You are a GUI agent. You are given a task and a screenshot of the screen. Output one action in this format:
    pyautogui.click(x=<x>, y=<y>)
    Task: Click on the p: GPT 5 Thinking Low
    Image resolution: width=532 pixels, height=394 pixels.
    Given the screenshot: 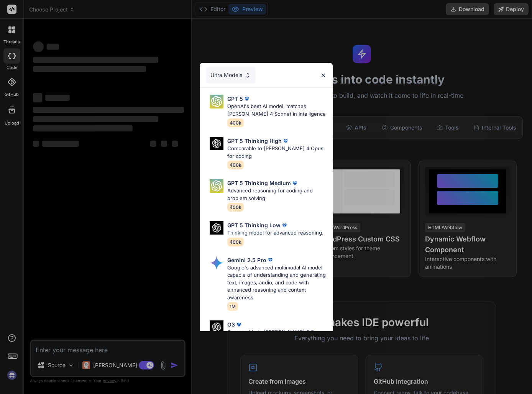 What is the action you would take?
    pyautogui.click(x=254, y=225)
    